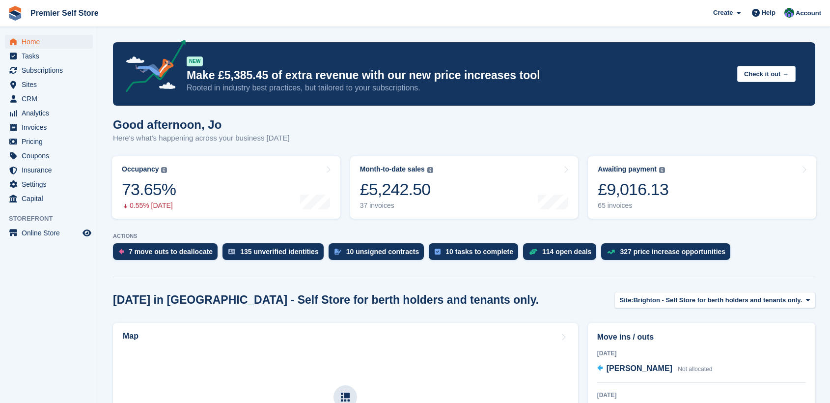 The image size is (830, 403). What do you see at coordinates (723, 13) in the screenshot?
I see `span: Create` at bounding box center [723, 13].